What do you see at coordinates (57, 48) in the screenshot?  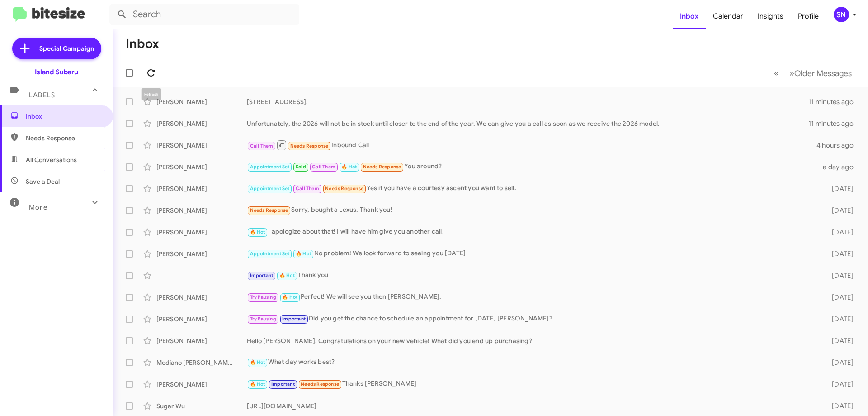 I see `a: Special Campaign` at bounding box center [57, 48].